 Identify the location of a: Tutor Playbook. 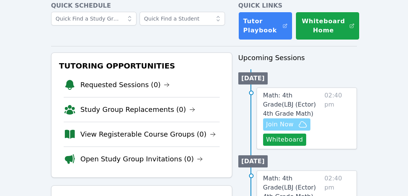
(265, 26).